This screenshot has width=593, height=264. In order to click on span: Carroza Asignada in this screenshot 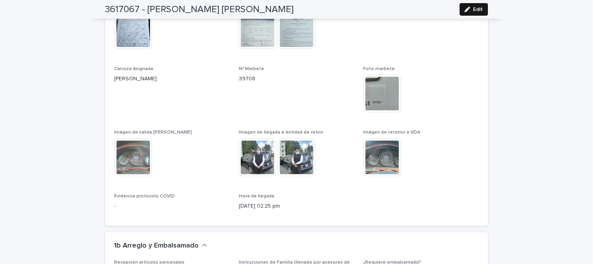, I will do `click(134, 69)`.